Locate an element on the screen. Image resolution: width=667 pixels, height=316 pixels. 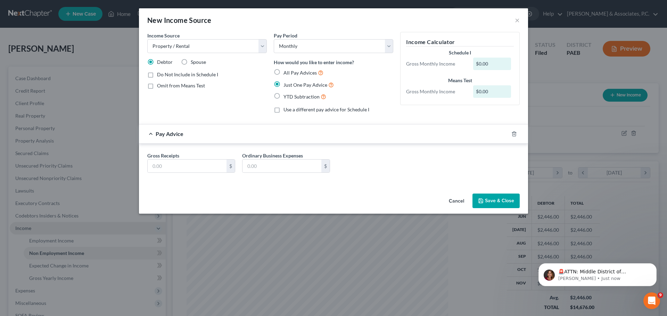
span: Pay Advice is located at coordinates (169, 134).